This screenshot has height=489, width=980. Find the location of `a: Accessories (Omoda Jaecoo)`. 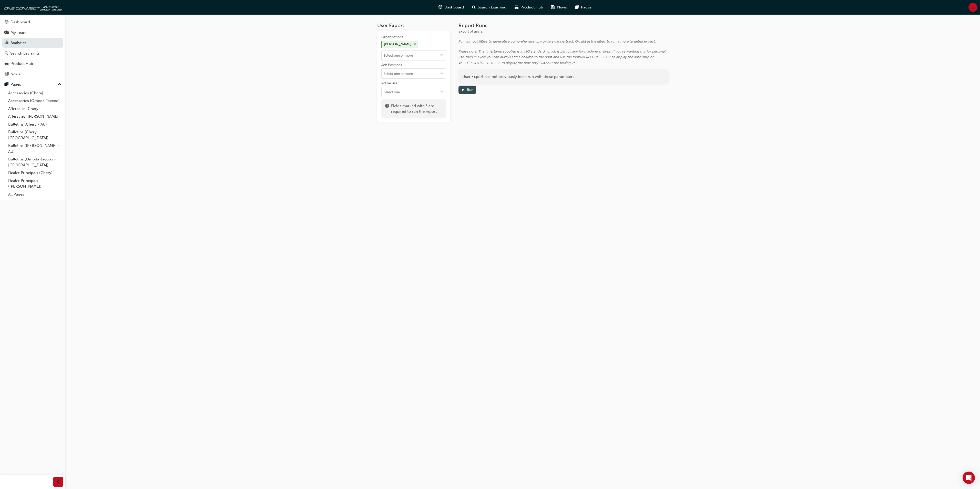

a: Accessories (Omoda Jaecoo) is located at coordinates (34, 101).